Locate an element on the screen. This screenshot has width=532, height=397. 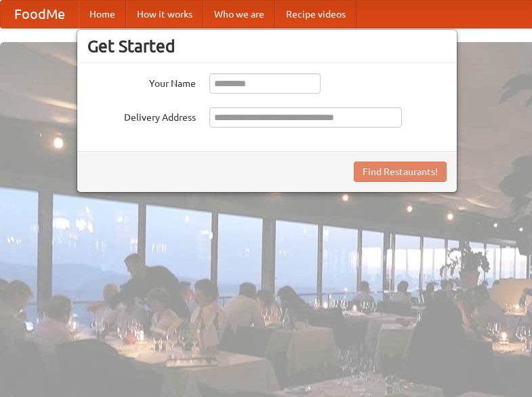
a: Home is located at coordinates (102, 15).